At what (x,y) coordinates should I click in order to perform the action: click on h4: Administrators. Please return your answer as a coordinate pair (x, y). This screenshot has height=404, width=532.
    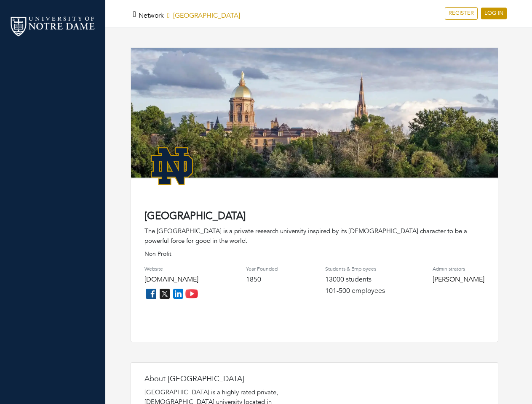
    Looking at the image, I should click on (458, 269).